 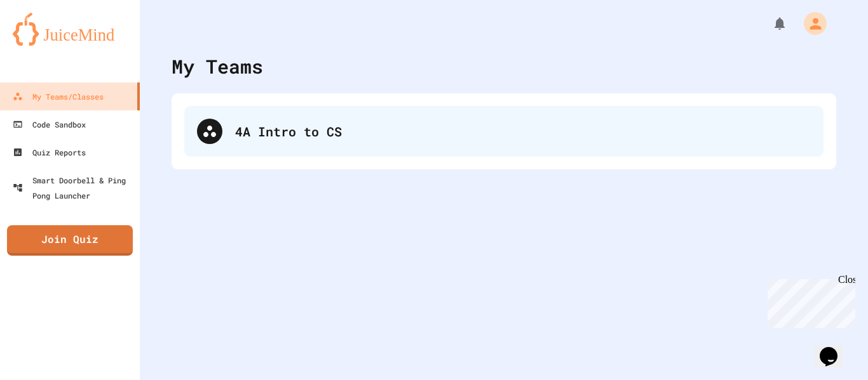 What do you see at coordinates (769, 23) in the screenshot?
I see `div: My Notifications` at bounding box center [769, 23].